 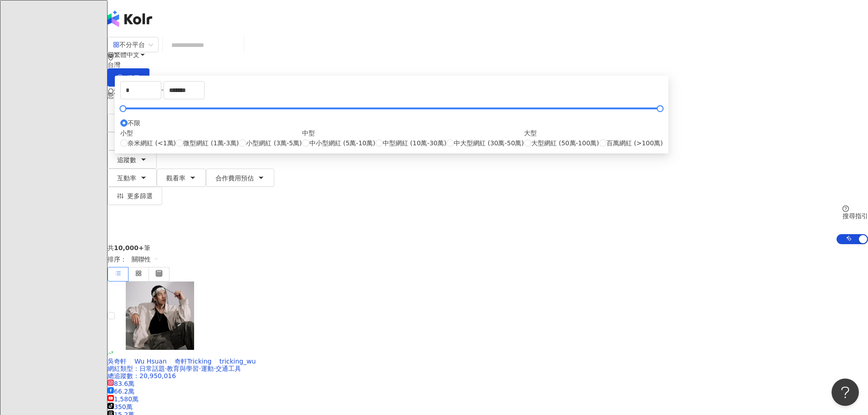 I want to click on span: 運動, so click(x=208, y=369).